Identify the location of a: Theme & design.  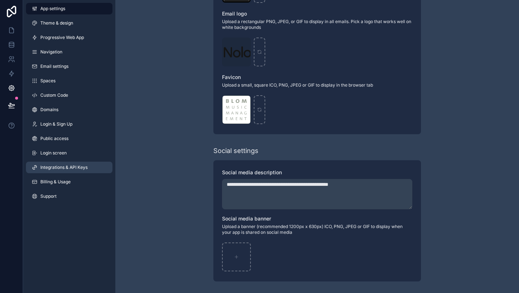
(69, 23).